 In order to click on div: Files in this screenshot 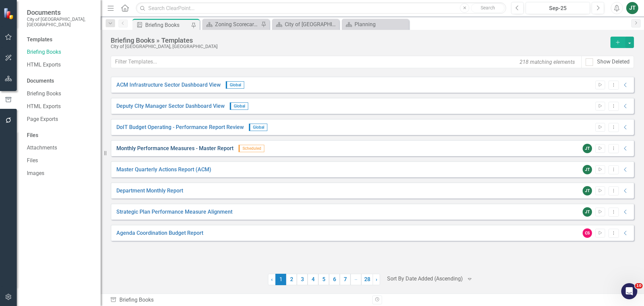, I will do `click(60, 135)`.